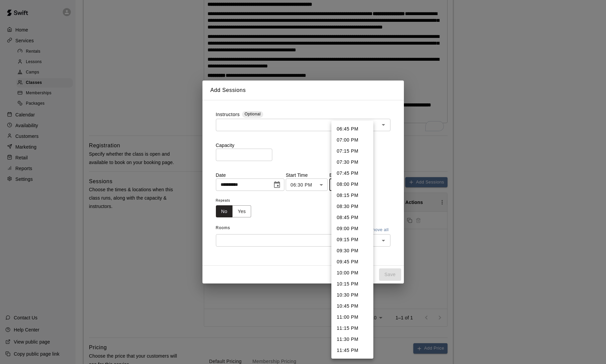 The height and width of the screenshot is (364, 606). What do you see at coordinates (352, 184) in the screenshot?
I see `li: 08:00 PM` at bounding box center [352, 184].